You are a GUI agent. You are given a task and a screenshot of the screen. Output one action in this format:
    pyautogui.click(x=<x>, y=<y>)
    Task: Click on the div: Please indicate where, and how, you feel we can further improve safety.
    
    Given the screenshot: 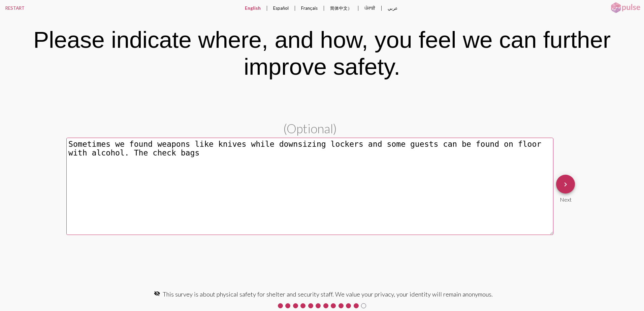 What is the action you would take?
    pyautogui.click(x=322, y=53)
    